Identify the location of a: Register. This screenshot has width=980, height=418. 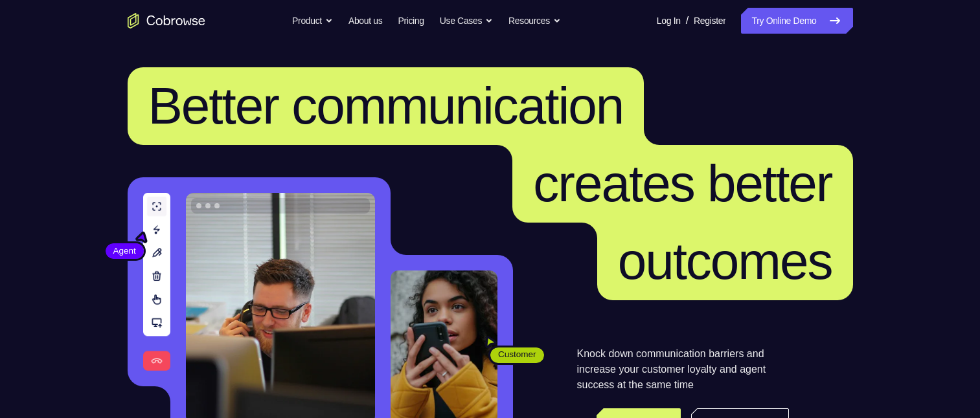
(709, 21).